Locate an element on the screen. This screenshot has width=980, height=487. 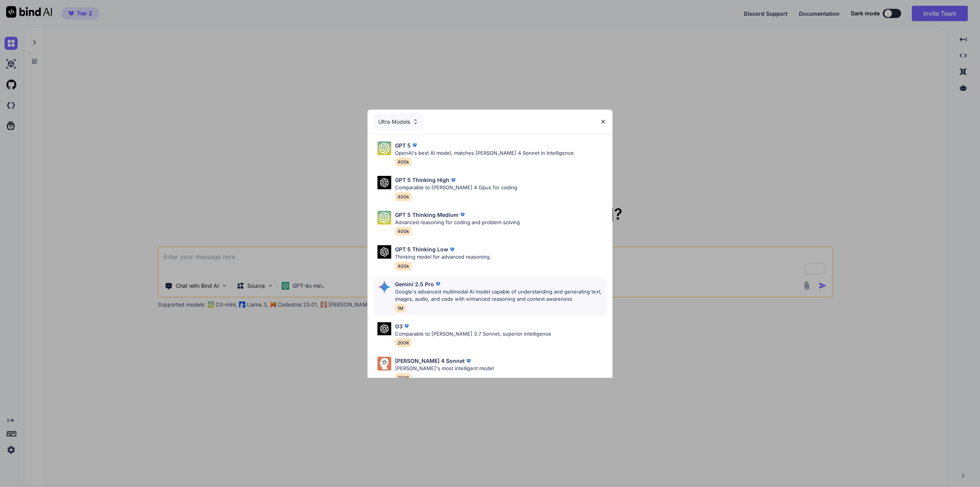
p: GPT 5 Thinking Medium is located at coordinates (426, 214).